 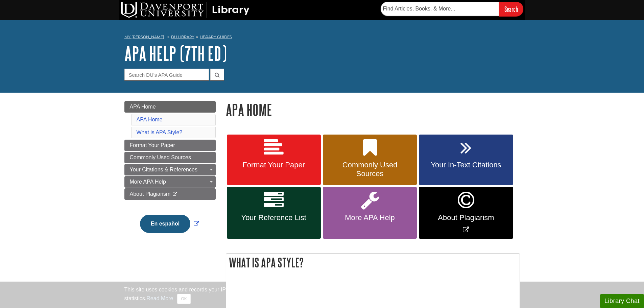 What do you see at coordinates (160, 299) in the screenshot?
I see `a: Read More` at bounding box center [160, 299].